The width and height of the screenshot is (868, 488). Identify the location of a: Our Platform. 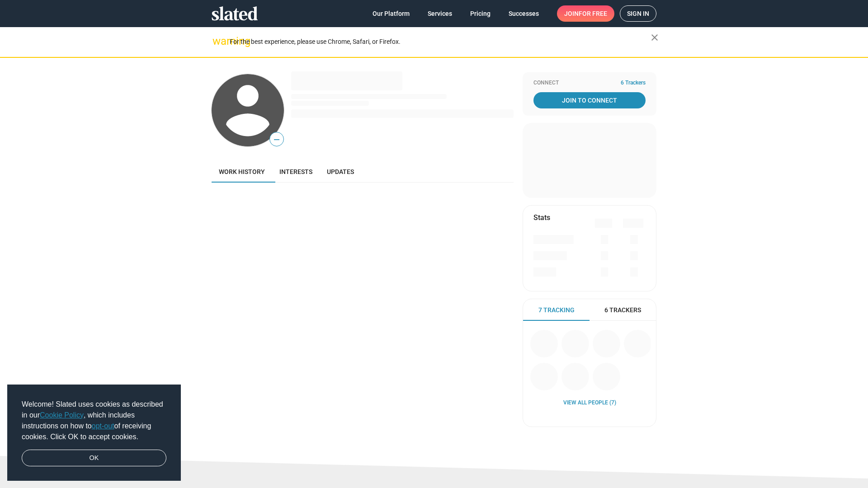
(391, 14).